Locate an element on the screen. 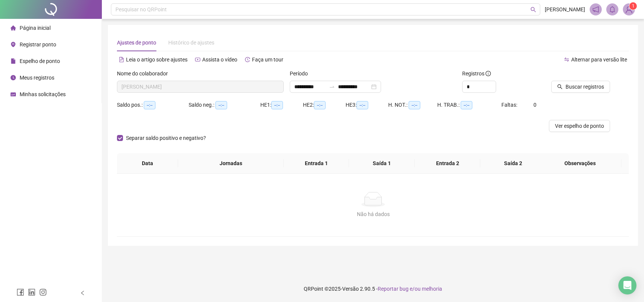  span: Espelho de ponto is located at coordinates (40, 61).